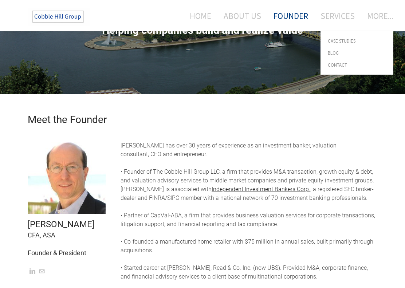 This screenshot has width=405, height=288. Describe the element at coordinates (357, 41) in the screenshot. I see `a: Case Studies` at that location.